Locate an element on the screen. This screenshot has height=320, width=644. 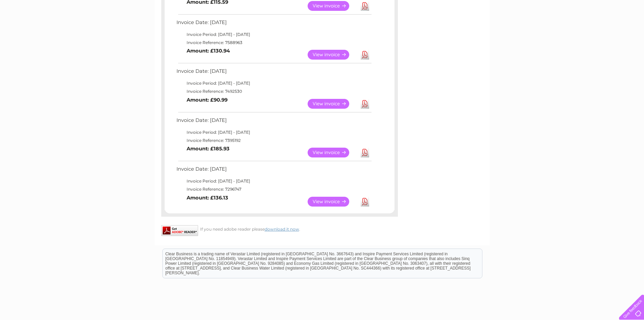
b: Amount: £130.94 is located at coordinates (208, 51).